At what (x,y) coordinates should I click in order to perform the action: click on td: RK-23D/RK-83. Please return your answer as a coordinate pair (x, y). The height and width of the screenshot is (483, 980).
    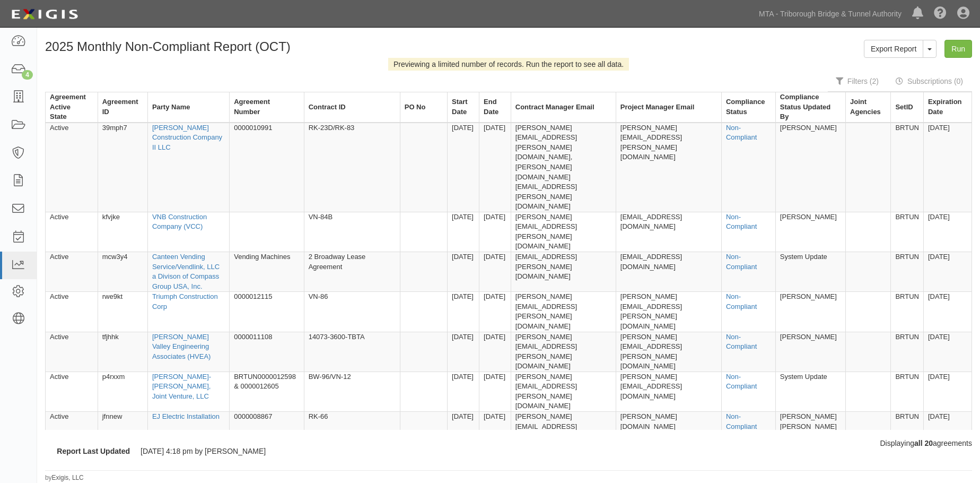
    Looking at the image, I should click on (352, 167).